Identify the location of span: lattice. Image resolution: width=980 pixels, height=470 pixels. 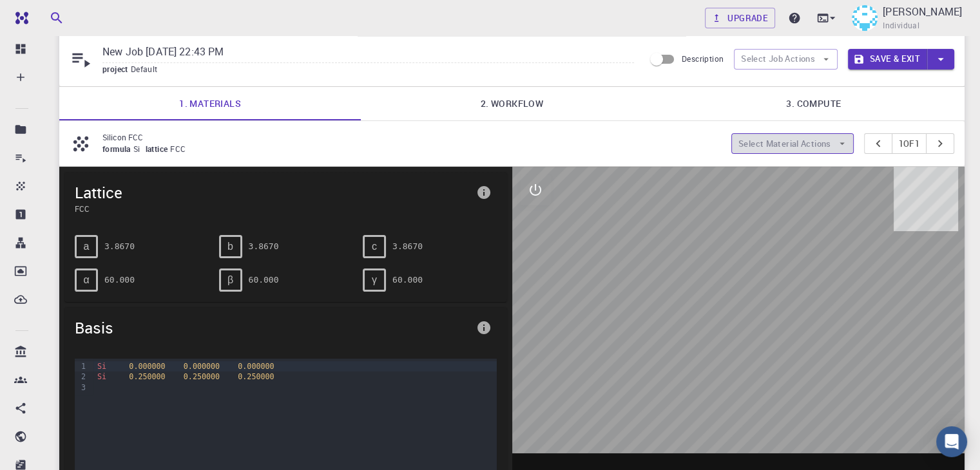
(158, 149).